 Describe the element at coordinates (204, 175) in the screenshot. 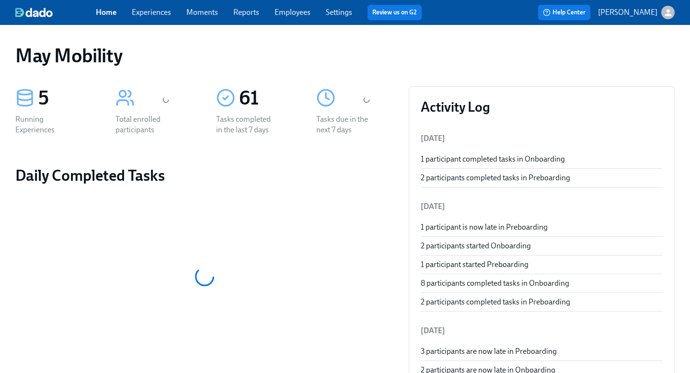

I see `h2: Daily Completed Tasks` at that location.